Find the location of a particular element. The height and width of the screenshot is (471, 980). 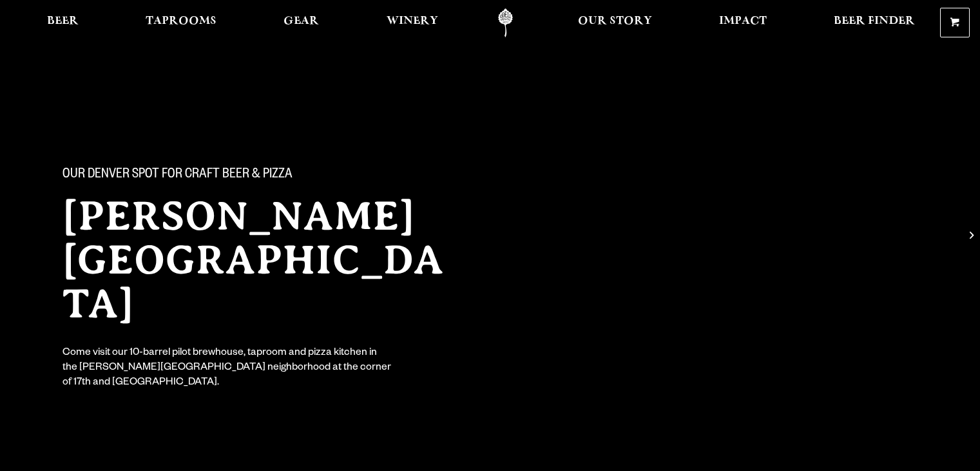

a: Our Story is located at coordinates (615, 23).